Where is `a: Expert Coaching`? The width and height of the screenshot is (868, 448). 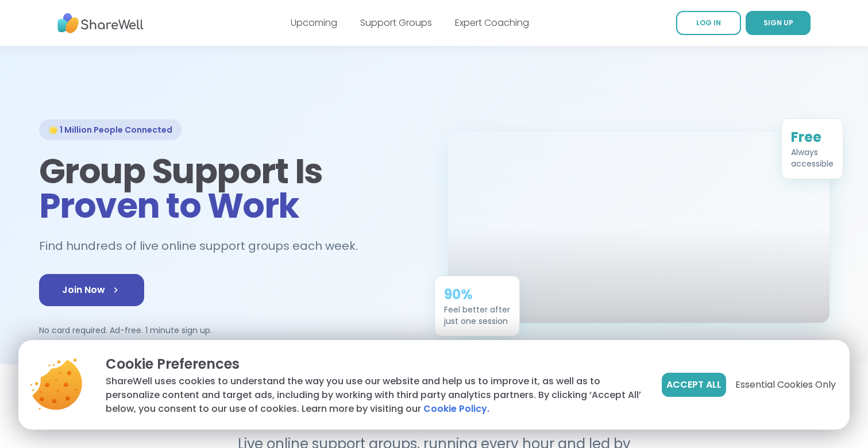 a: Expert Coaching is located at coordinates (491, 22).